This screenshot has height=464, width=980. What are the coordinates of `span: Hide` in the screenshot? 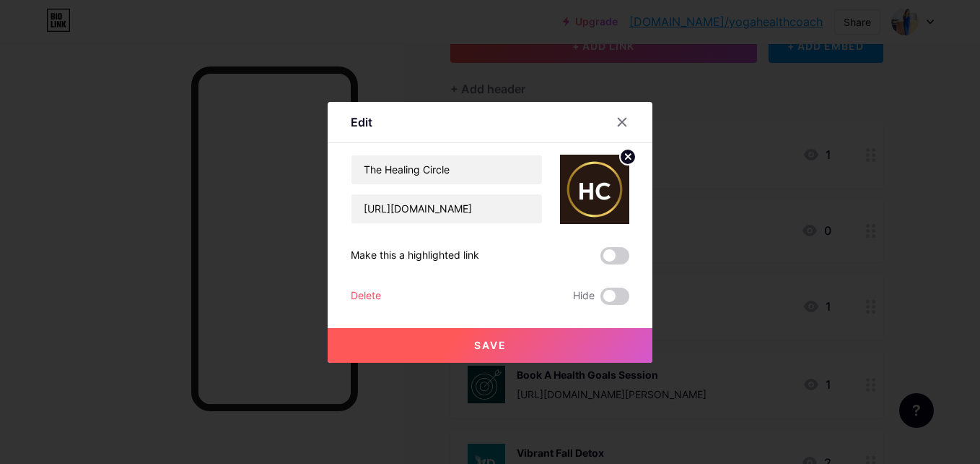 It's located at (584, 296).